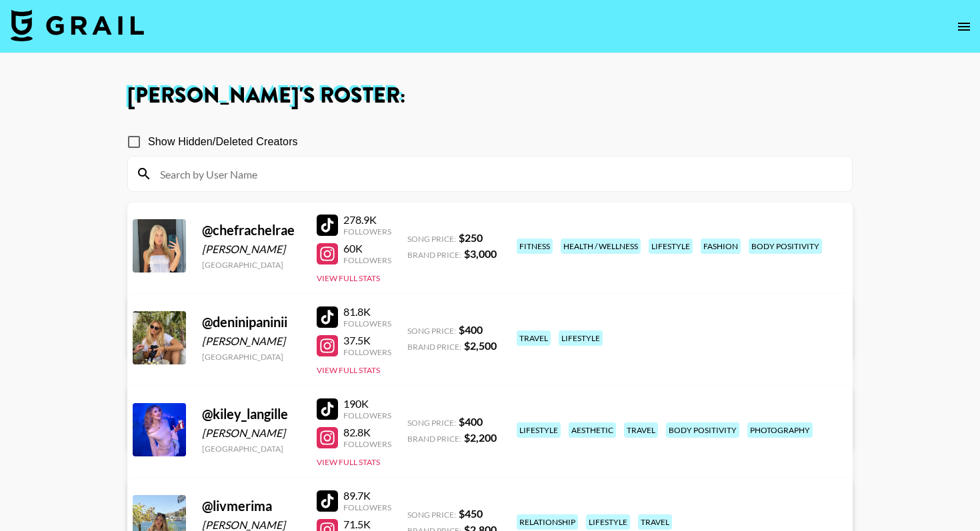 This screenshot has width=980, height=531. Describe the element at coordinates (721, 246) in the screenshot. I see `div: fashion` at that location.